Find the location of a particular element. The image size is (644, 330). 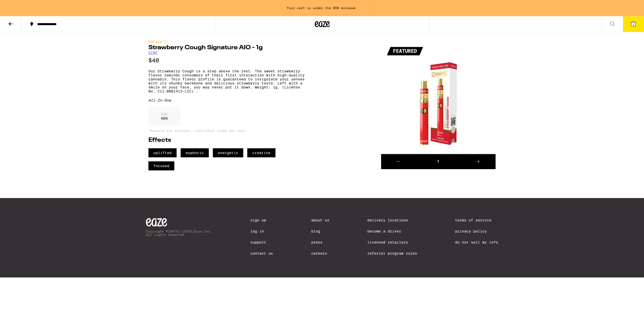

a: Delivery Locations is located at coordinates (393, 220).